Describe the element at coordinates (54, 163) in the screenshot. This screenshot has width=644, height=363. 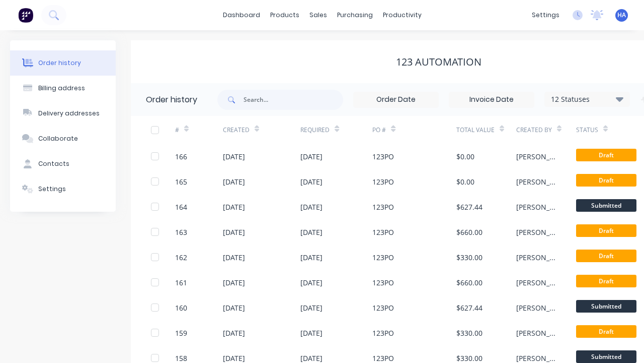
I see `div: Contacts` at that location.